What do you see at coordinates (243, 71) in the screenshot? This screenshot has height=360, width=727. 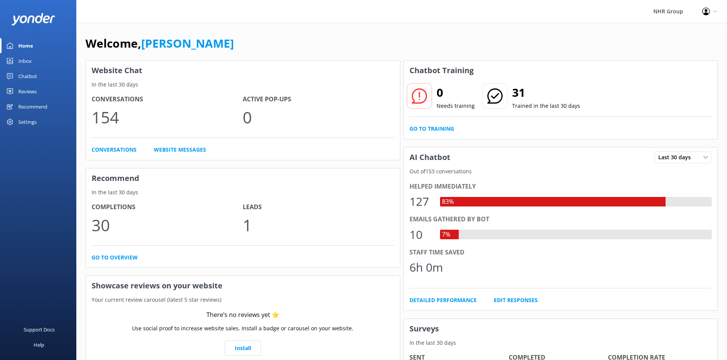 I see `h3: Website Chat` at bounding box center [243, 71].